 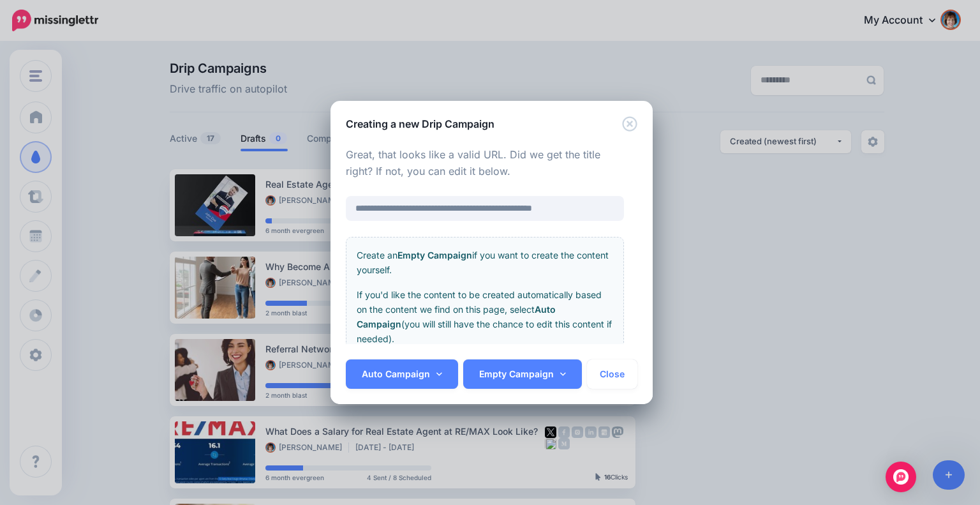 What do you see at coordinates (402, 374) in the screenshot?
I see `a: Auto Campaign` at bounding box center [402, 374].